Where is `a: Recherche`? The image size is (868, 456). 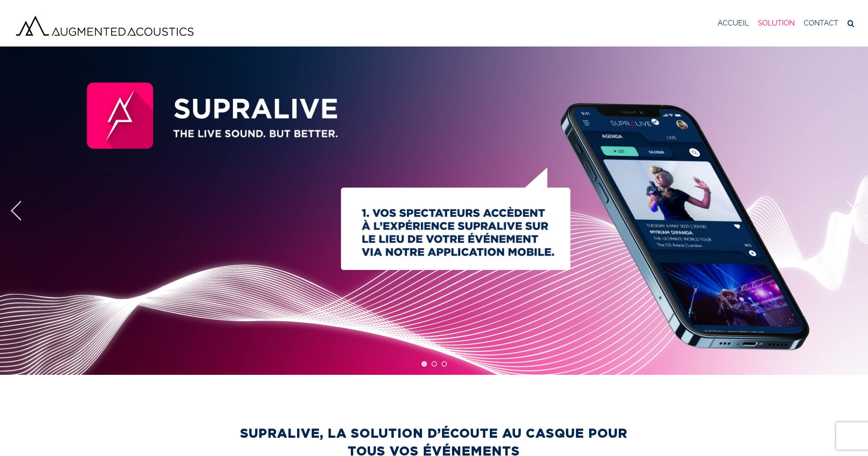
a: Recherche is located at coordinates (850, 23).